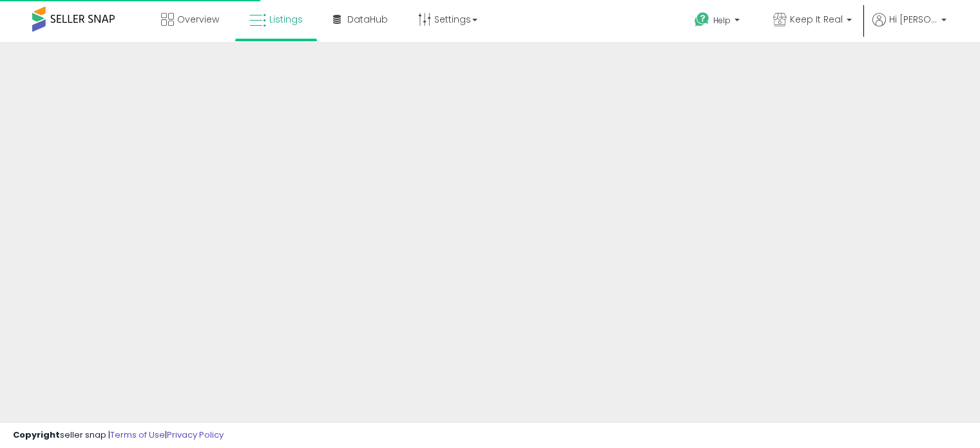  I want to click on i: Get Help, so click(701, 19).